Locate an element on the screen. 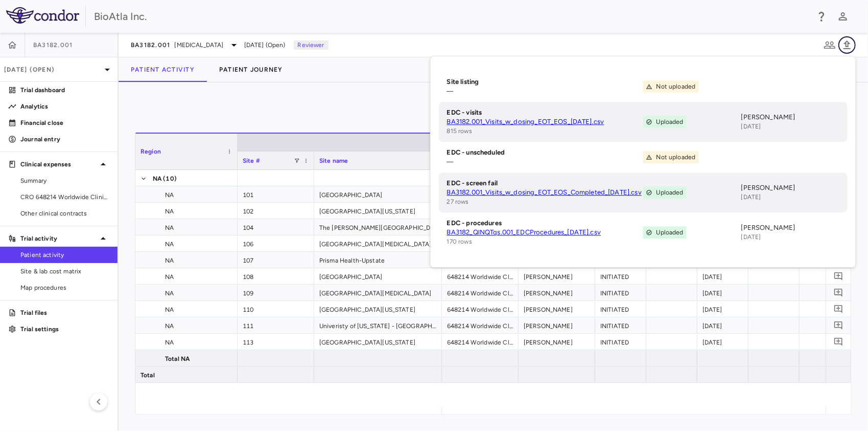 This screenshot has height=431, width=868. span: Other clinical contracts is located at coordinates (65, 213).